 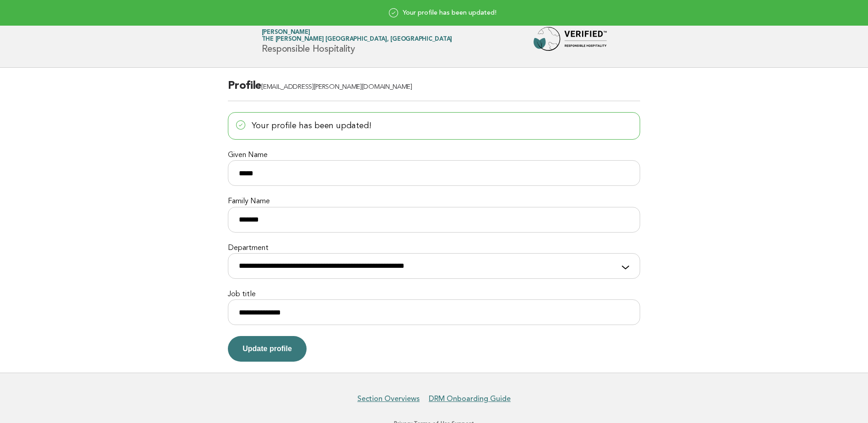 I want to click on label: Given Name, so click(x=434, y=155).